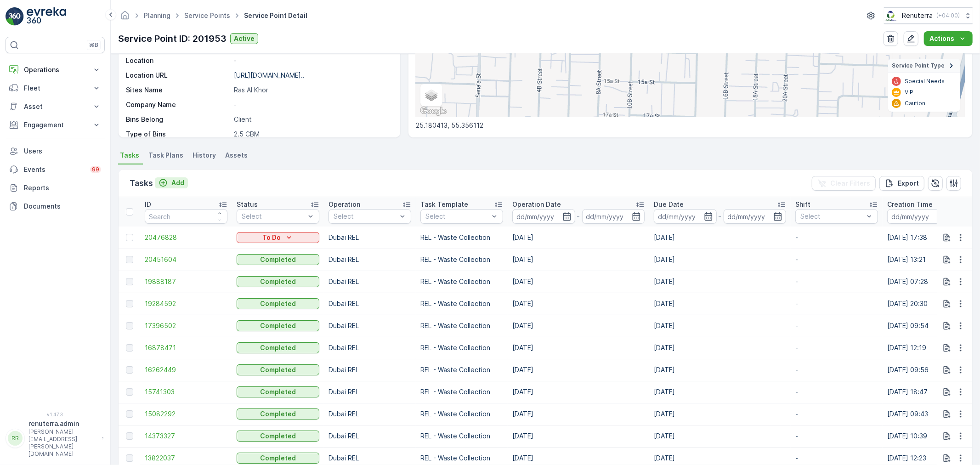 The image size is (980, 465). Describe the element at coordinates (172, 39) in the screenshot. I see `p: Service Point ID: 201953` at that location.